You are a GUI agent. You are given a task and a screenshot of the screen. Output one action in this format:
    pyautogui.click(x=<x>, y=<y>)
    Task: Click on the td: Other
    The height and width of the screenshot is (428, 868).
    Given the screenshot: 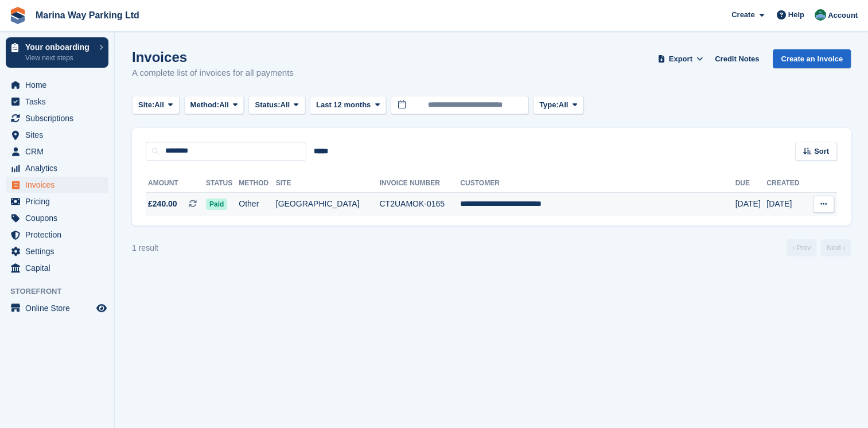 What is the action you would take?
    pyautogui.click(x=257, y=204)
    